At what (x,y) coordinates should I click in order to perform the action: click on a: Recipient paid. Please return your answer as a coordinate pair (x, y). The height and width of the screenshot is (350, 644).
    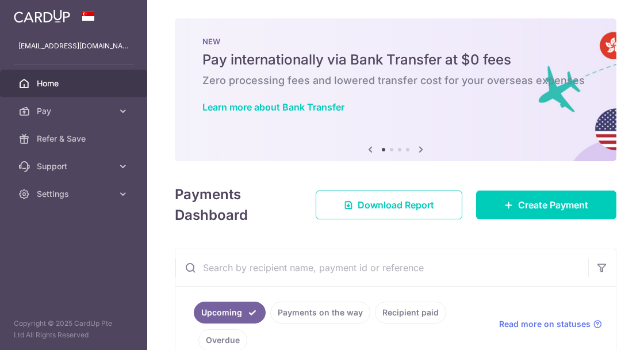
    Looking at the image, I should click on (411, 313).